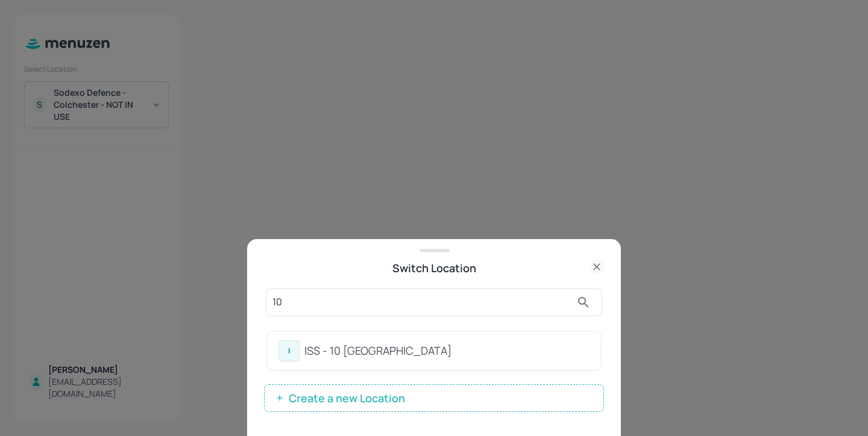 The image size is (868, 436). Describe the element at coordinates (434, 398) in the screenshot. I see `button: Create a new Location` at that location.